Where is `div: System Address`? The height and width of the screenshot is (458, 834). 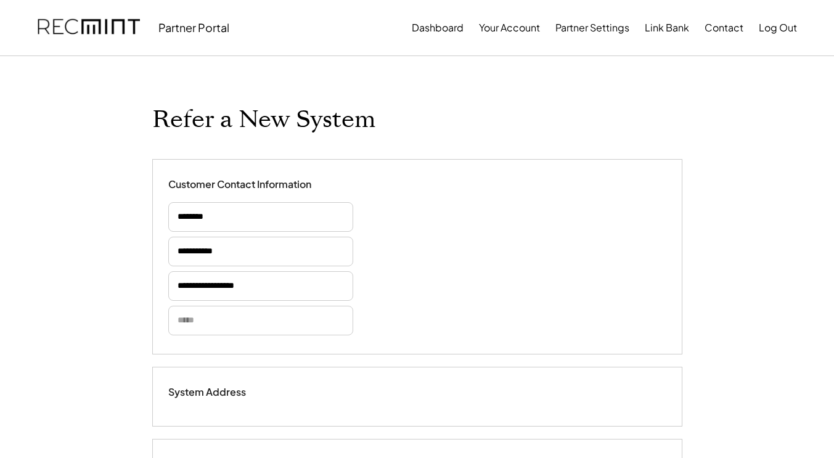
div: System Address is located at coordinates (230, 392).